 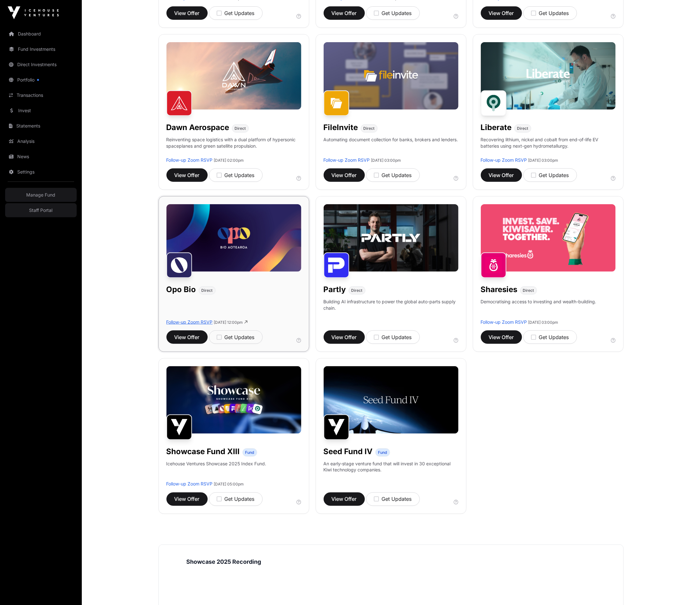 I want to click on img: Dawn-Banner.jpg, so click(x=234, y=76).